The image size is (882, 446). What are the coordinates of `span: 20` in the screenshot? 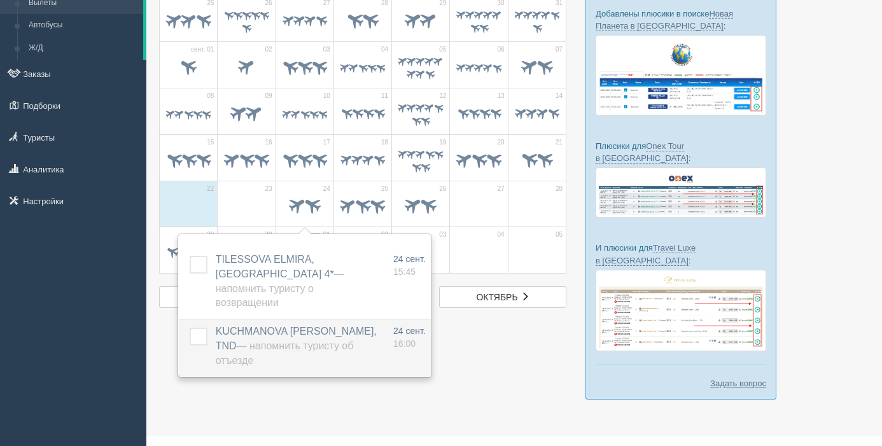 It's located at (501, 143).